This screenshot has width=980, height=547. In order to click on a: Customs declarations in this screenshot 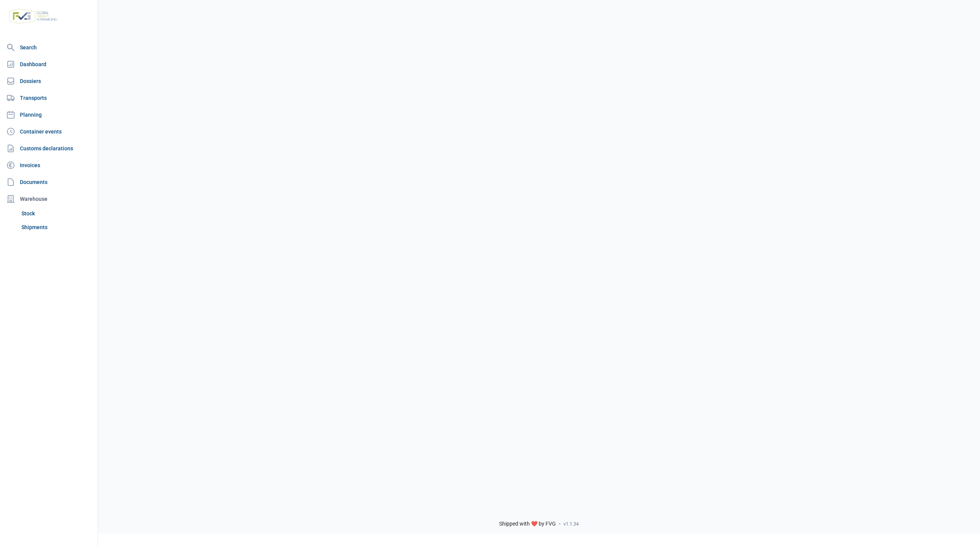, I will do `click(48, 149)`.